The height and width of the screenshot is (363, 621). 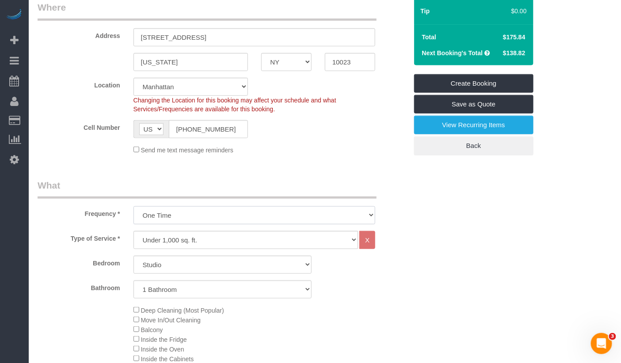 I want to click on label: Frequency *, so click(x=79, y=212).